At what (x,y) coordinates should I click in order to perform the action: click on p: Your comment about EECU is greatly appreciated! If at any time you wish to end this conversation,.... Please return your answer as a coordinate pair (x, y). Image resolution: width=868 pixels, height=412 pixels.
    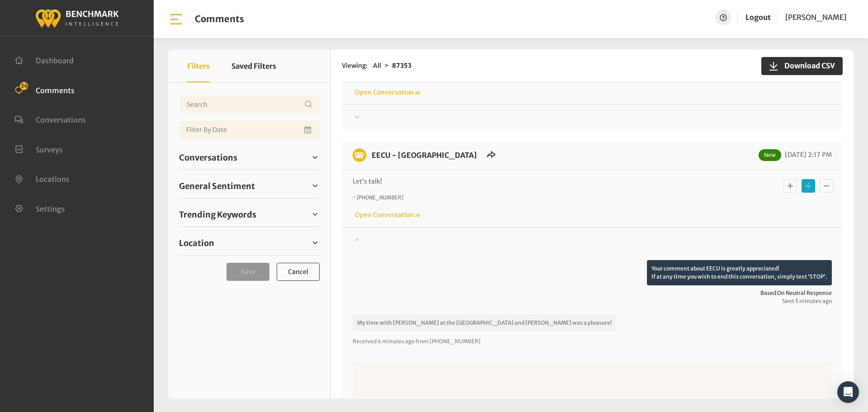
    Looking at the image, I should click on (739, 273).